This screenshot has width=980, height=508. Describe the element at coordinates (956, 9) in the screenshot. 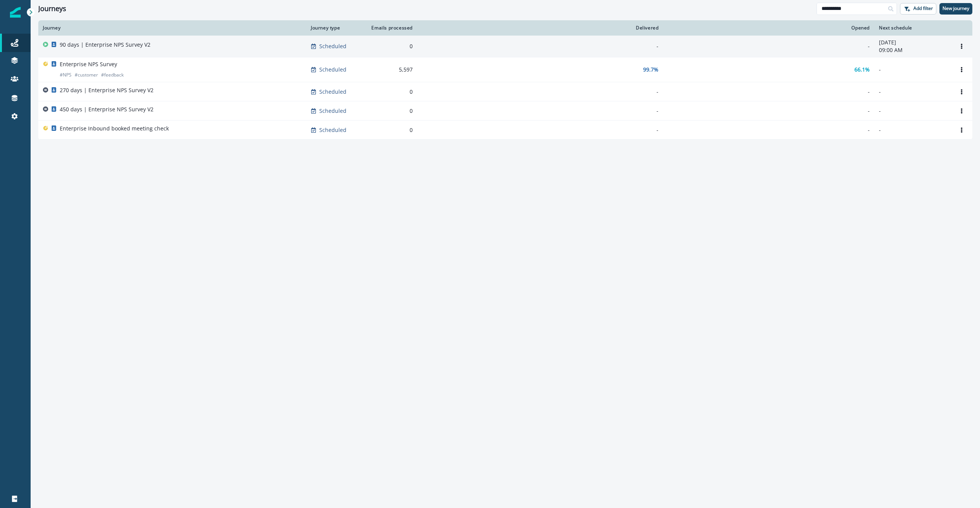

I see `p: New journey` at that location.